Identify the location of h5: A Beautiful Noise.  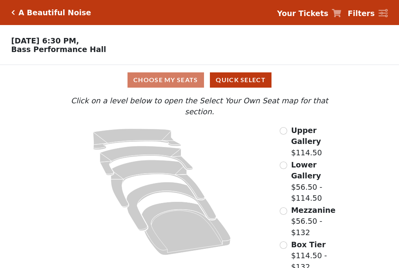
(54, 13).